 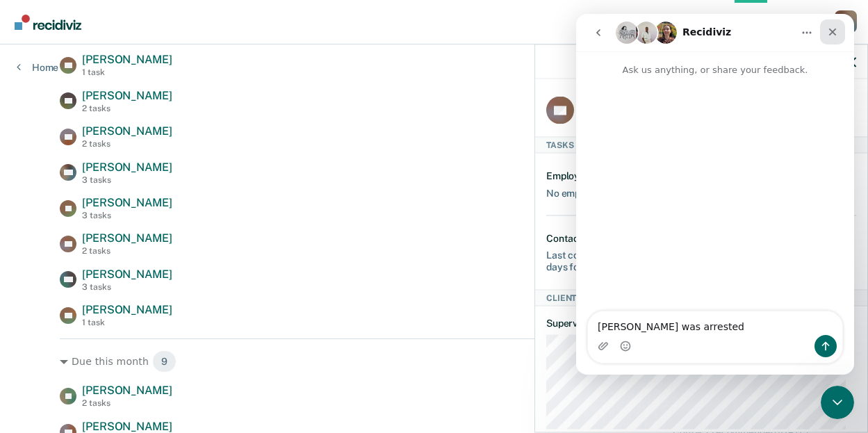 What do you see at coordinates (702, 145) in the screenshot?
I see `div: Tasks` at bounding box center [702, 145].